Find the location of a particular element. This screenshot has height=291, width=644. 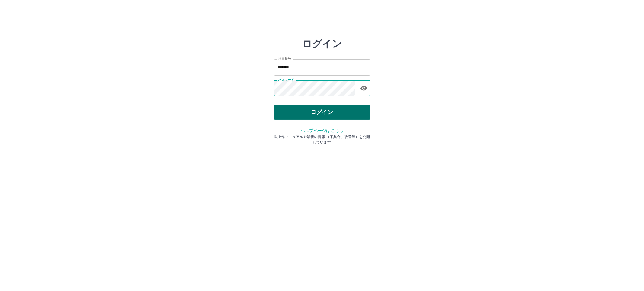

a: ヘルプページはこちら is located at coordinates (322, 131).